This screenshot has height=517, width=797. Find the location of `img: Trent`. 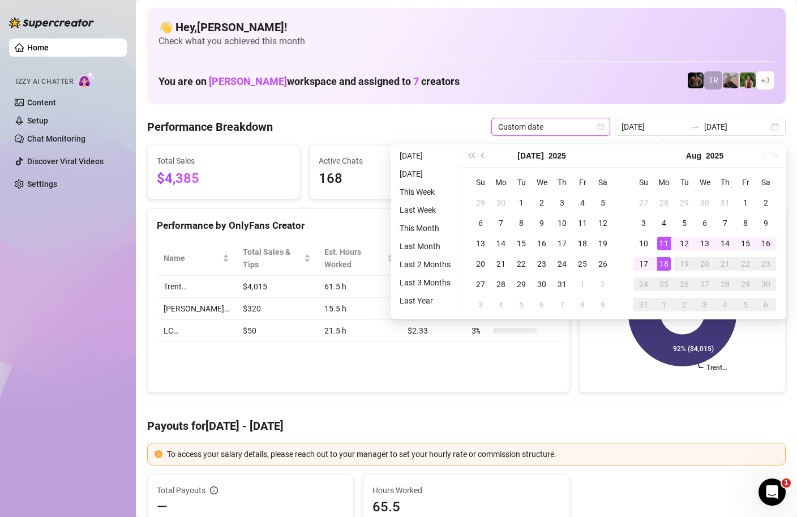

img: Trent is located at coordinates (696, 80).